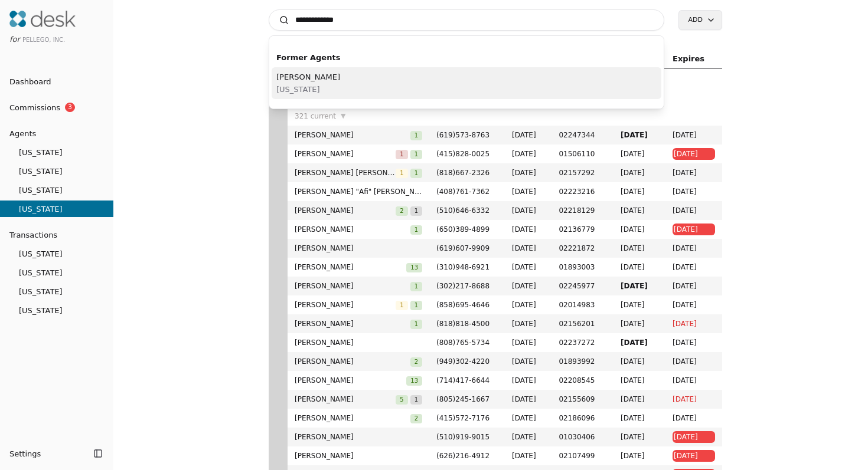  Describe the element at coordinates (467, 77) in the screenshot. I see `div: Suggestions` at that location.